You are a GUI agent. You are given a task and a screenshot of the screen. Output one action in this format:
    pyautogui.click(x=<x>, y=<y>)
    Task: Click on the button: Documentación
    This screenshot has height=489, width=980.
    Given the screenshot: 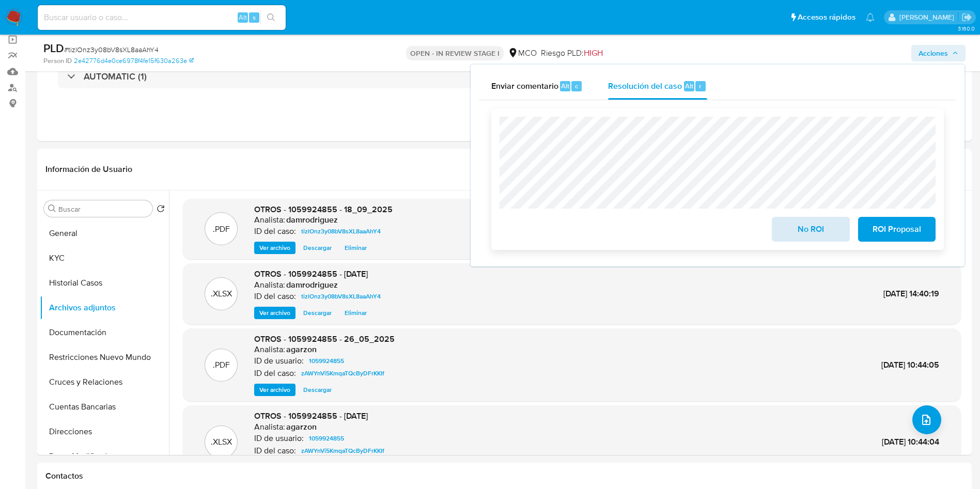 What is the action you would take?
    pyautogui.click(x=104, y=333)
    